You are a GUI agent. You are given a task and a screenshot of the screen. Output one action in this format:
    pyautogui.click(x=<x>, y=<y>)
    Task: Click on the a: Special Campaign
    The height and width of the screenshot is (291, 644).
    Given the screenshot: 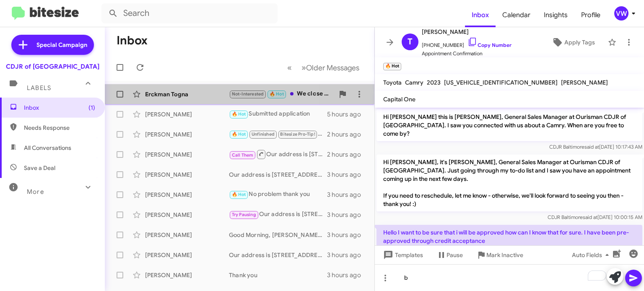 What is the action you would take?
    pyautogui.click(x=52, y=45)
    